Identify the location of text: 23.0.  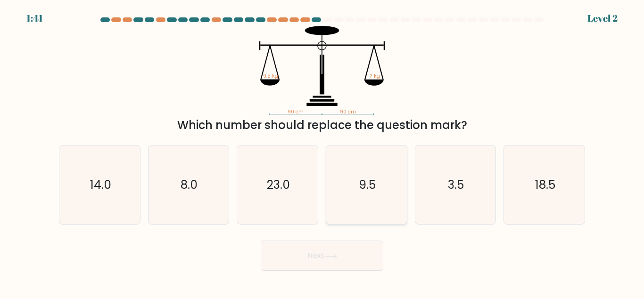
(278, 184).